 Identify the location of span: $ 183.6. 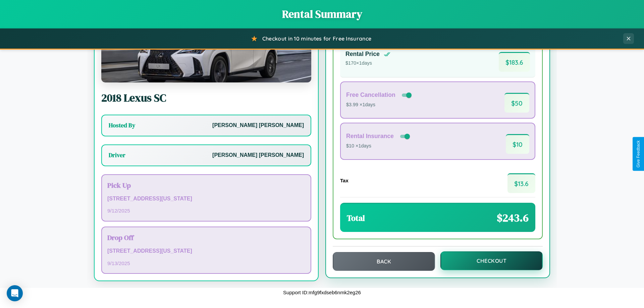
(514, 62).